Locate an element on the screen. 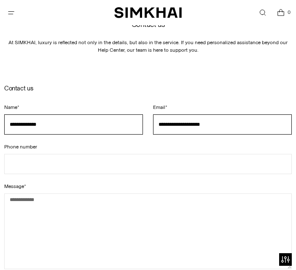 This screenshot has width=296, height=270. label: Message is located at coordinates (148, 187).